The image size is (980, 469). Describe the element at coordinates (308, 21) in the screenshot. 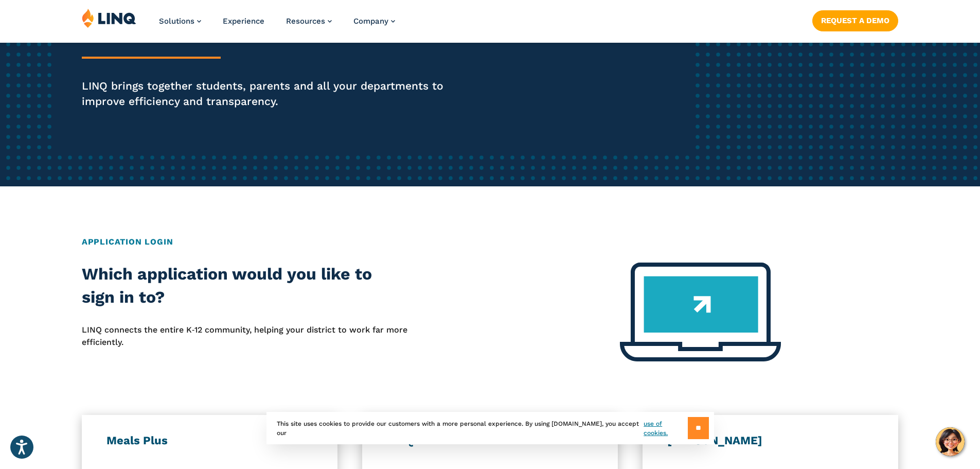

I see `a: Resources` at that location.